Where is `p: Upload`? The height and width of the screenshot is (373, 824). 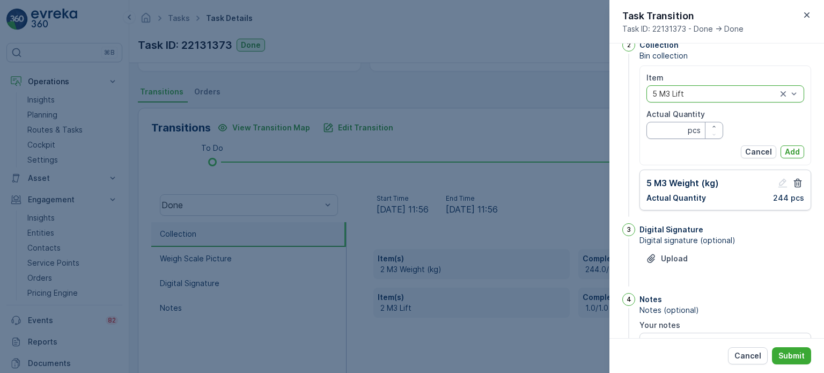 p: Upload is located at coordinates (674, 259).